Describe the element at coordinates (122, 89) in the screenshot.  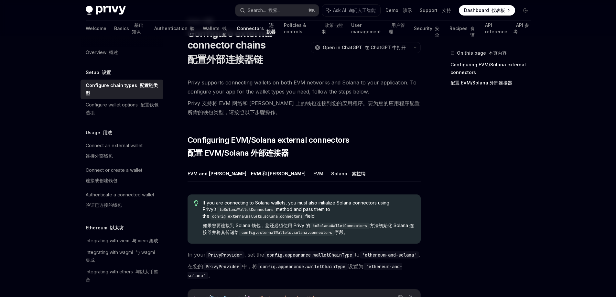
I see `font: 配置链类型` at that location.